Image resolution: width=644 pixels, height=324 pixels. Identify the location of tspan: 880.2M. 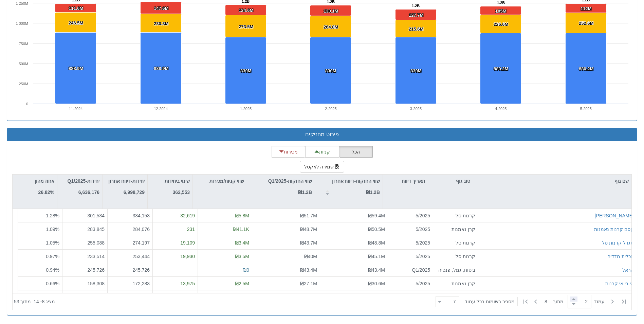
(586, 69).